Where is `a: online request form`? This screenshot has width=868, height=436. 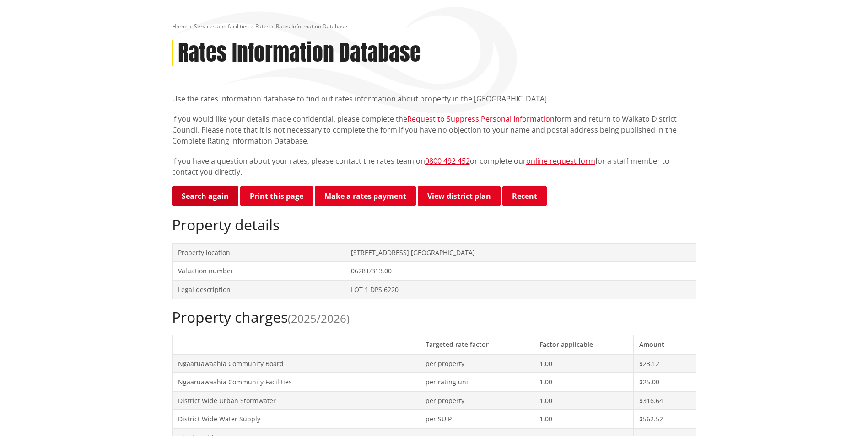 a: online request form is located at coordinates (560, 161).